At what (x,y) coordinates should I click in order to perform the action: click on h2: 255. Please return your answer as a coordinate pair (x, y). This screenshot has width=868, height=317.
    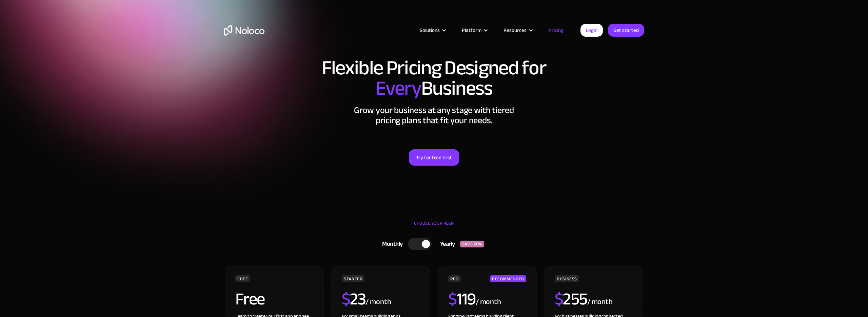
    Looking at the image, I should click on (571, 299).